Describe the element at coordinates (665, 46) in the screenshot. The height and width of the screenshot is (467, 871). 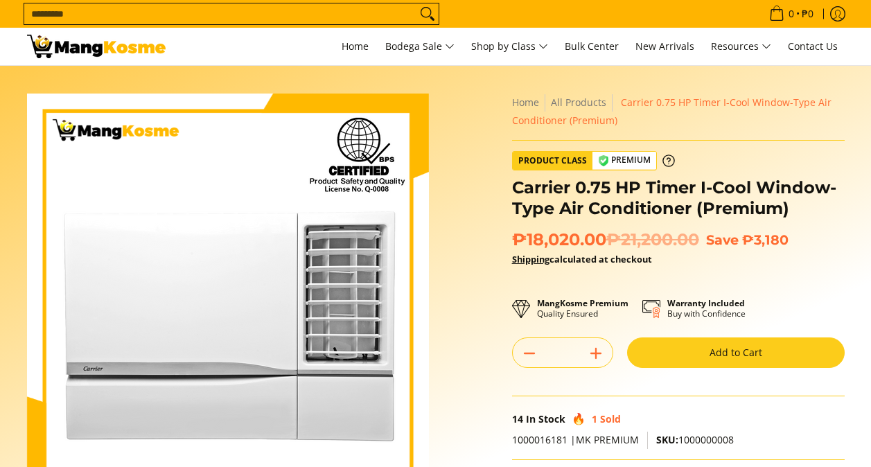
I see `a: New Arrivals` at that location.